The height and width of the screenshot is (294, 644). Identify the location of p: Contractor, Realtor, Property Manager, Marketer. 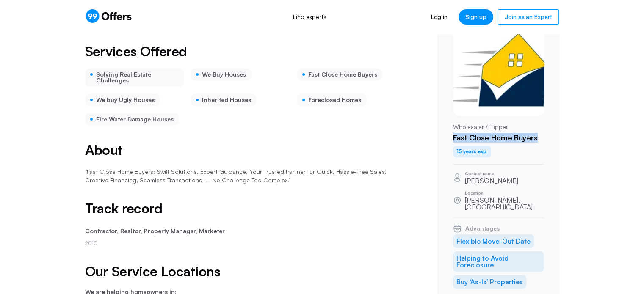
(241, 231).